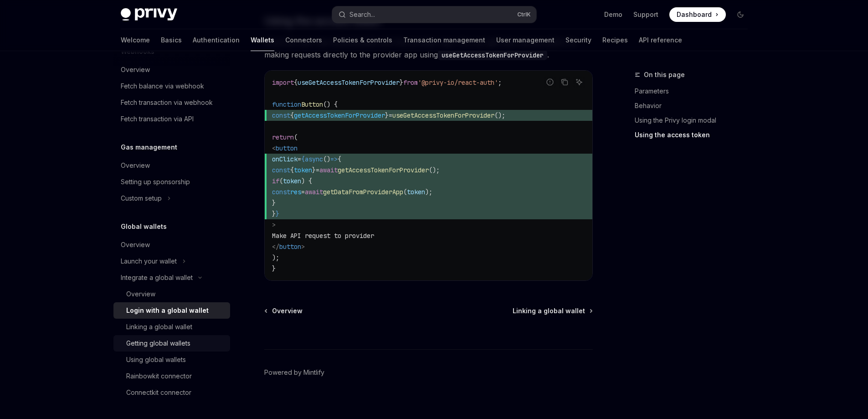 The image size is (868, 419). What do you see at coordinates (695, 91) in the screenshot?
I see `a: Parameters` at bounding box center [695, 91].